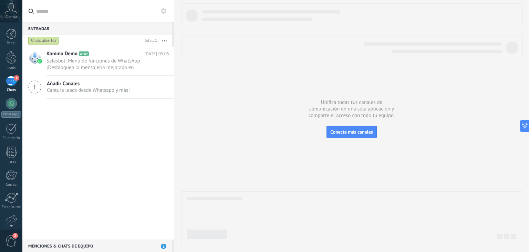  Describe the element at coordinates (43, 41) in the screenshot. I see `div: Chats abiertos` at that location.